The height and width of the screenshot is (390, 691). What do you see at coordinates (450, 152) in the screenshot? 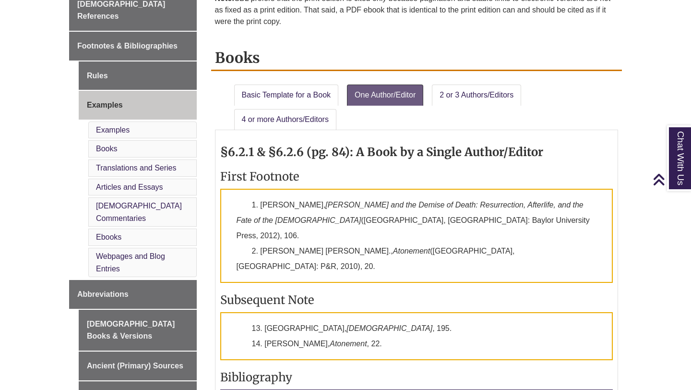
I see `strong: A Book by a Single Author/Editor` at bounding box center [450, 152].